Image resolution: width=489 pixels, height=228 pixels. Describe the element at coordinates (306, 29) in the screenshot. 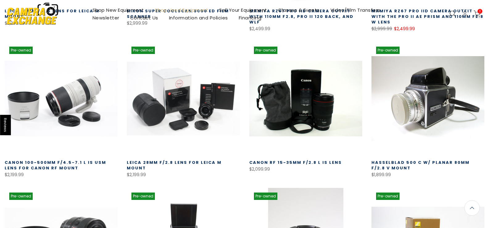

I see `div: $2,499.99` at that location.